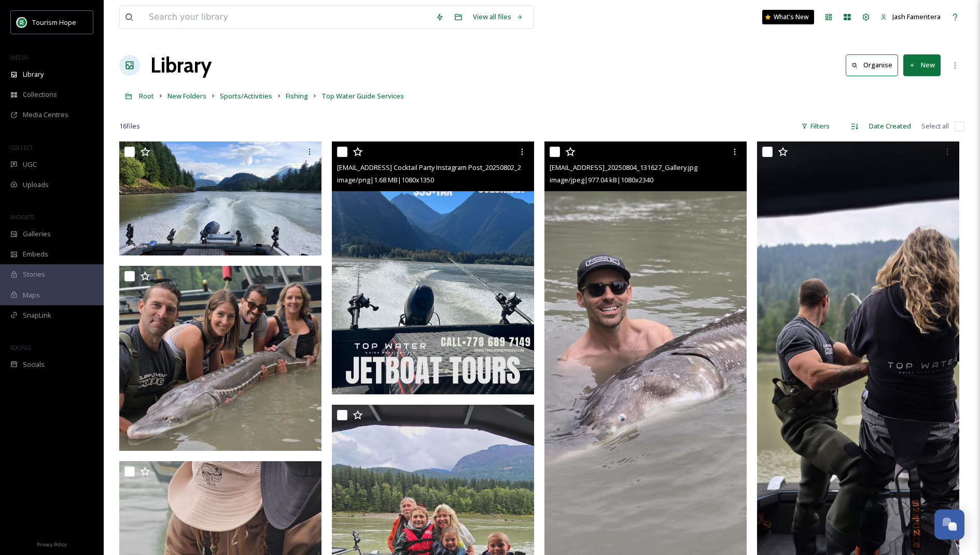 The height and width of the screenshot is (555, 980). I want to click on span: Collections, so click(40, 95).